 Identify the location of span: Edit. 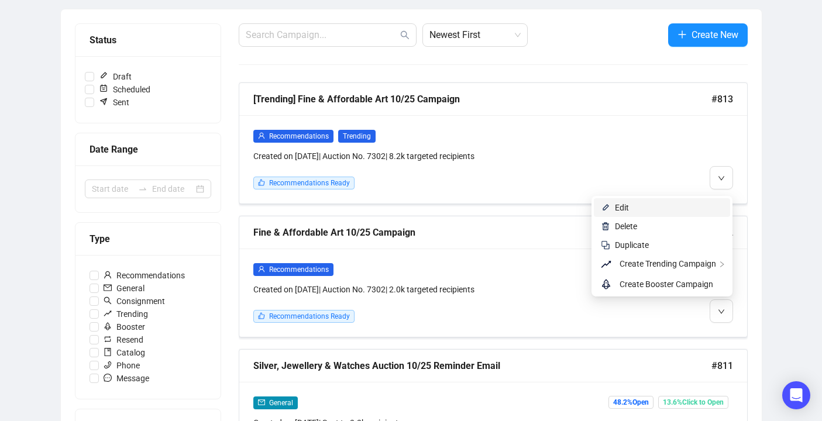
(622, 208).